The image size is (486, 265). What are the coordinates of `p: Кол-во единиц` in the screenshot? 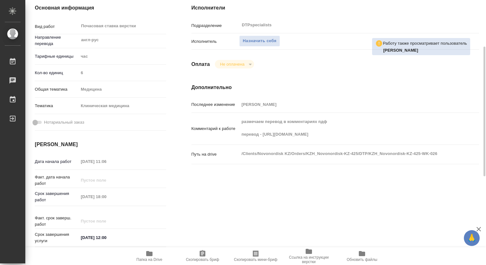 It's located at (57, 73).